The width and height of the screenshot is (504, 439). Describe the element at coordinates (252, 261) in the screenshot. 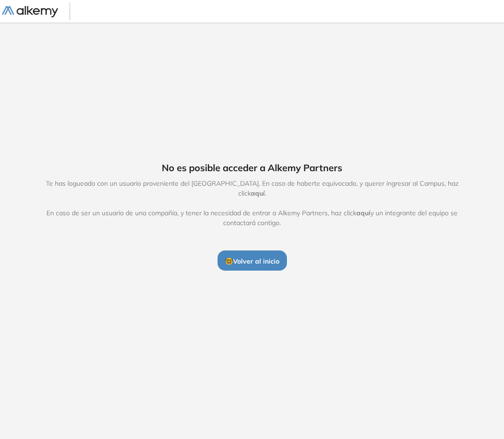

I see `span: 🤓 Volver al inicio` at that location.